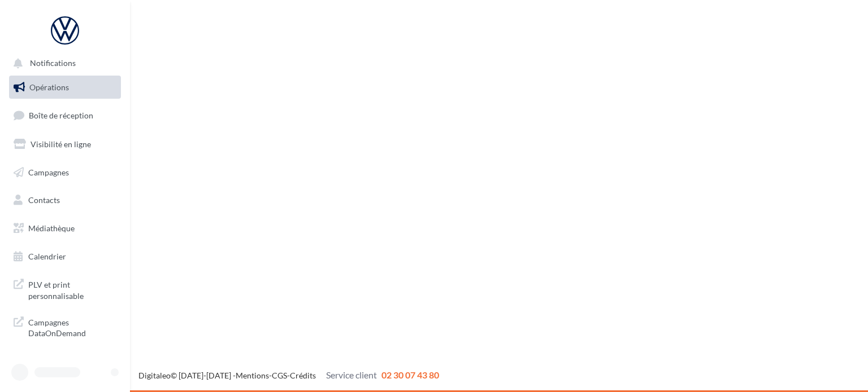  I want to click on span: Médiathèque, so click(51, 228).